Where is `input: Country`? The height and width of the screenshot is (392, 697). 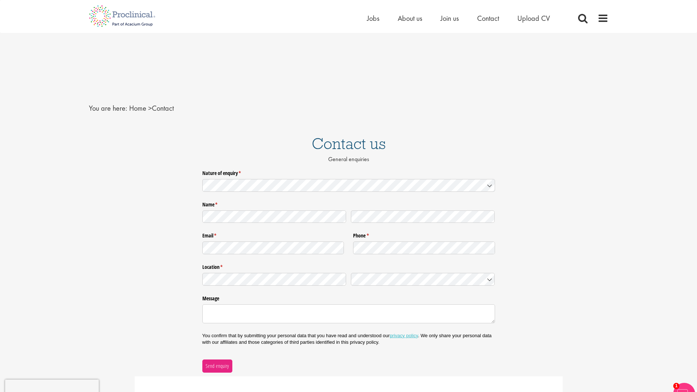 input: Country is located at coordinates (423, 279).